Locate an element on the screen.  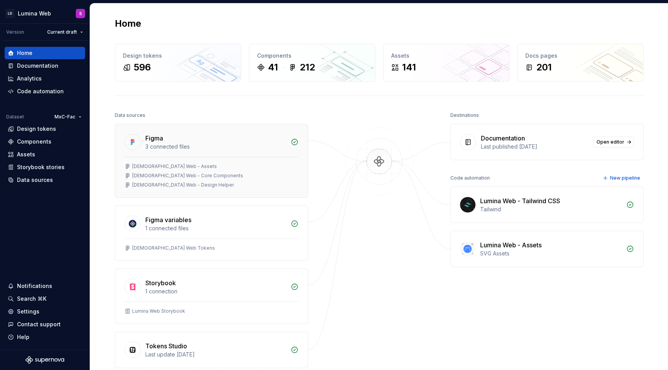
div: Dataset is located at coordinates (15, 117).